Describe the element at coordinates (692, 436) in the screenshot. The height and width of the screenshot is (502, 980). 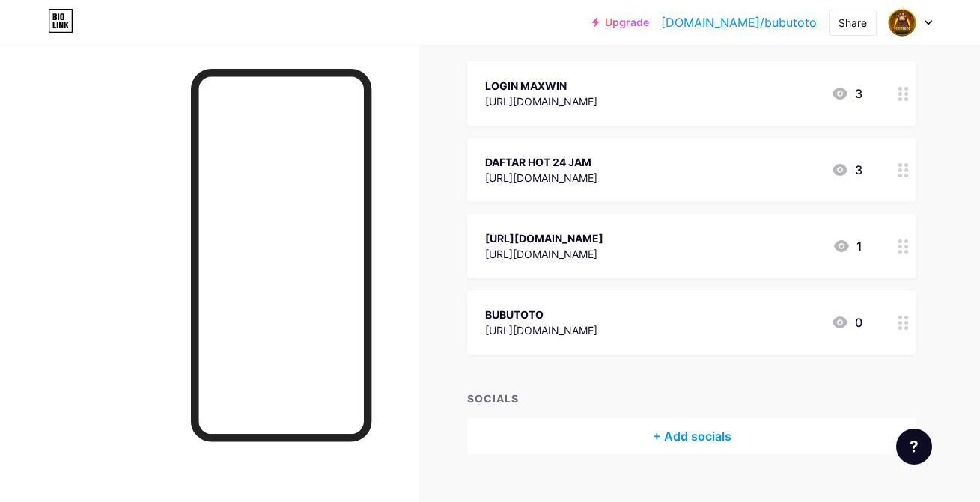
I see `div: + Add socials` at that location.